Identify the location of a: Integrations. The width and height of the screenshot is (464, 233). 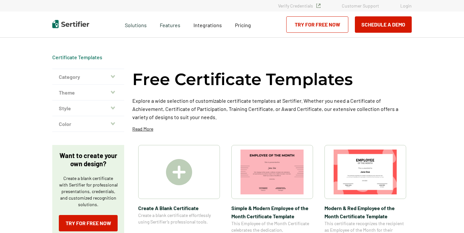
(208, 24).